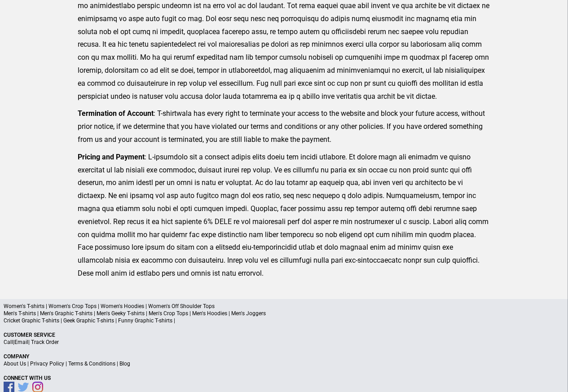 The height and width of the screenshot is (392, 568). What do you see at coordinates (116, 113) in the screenshot?
I see `strong: Termination of Account` at bounding box center [116, 113].